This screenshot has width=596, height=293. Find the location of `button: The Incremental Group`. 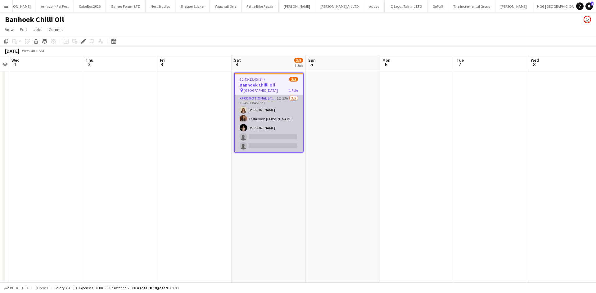

button: The Incremental Group is located at coordinates (472, 6).